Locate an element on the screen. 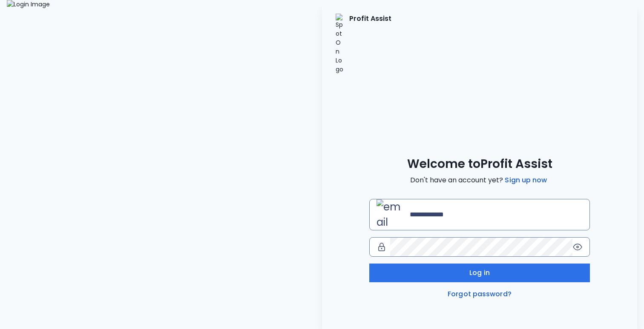  a: Forgot password? is located at coordinates (480, 294).